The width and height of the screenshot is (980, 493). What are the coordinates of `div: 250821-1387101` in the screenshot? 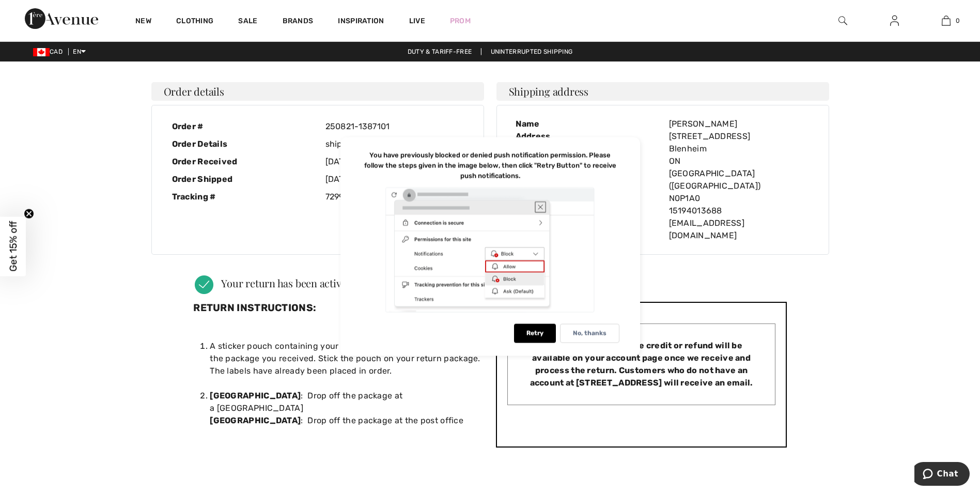 It's located at (394, 127).